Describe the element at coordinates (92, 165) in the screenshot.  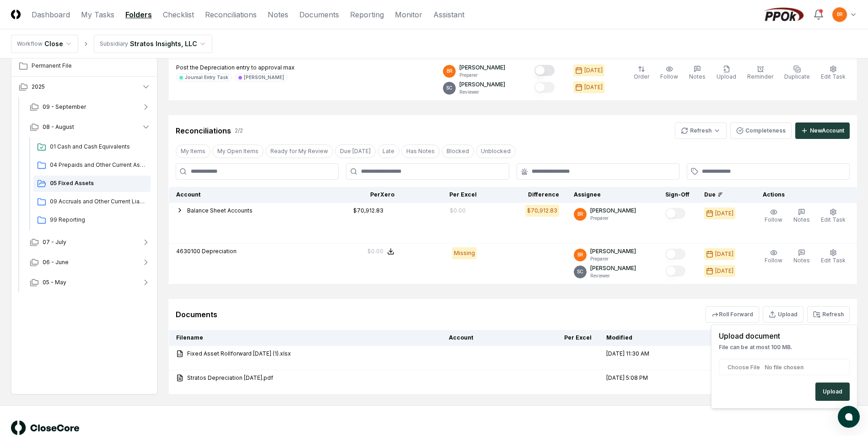
I see `a: 04 Prepaids and Other Current Assets` at that location.